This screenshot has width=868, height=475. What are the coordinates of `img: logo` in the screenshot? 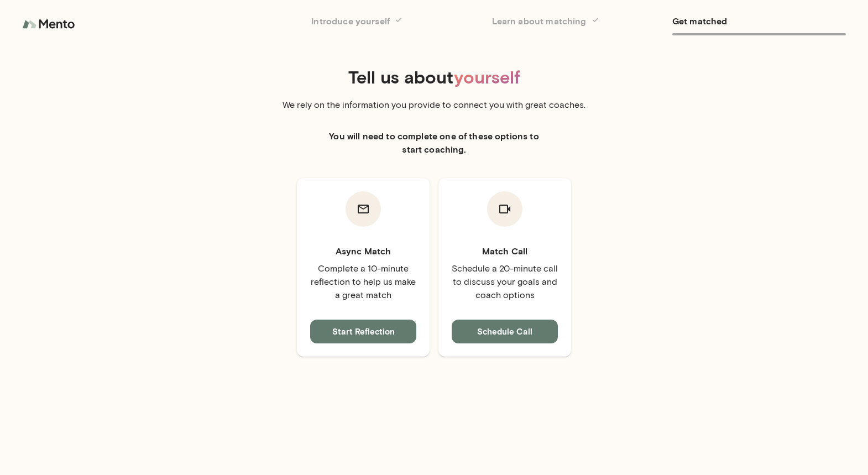 It's located at (50, 24).